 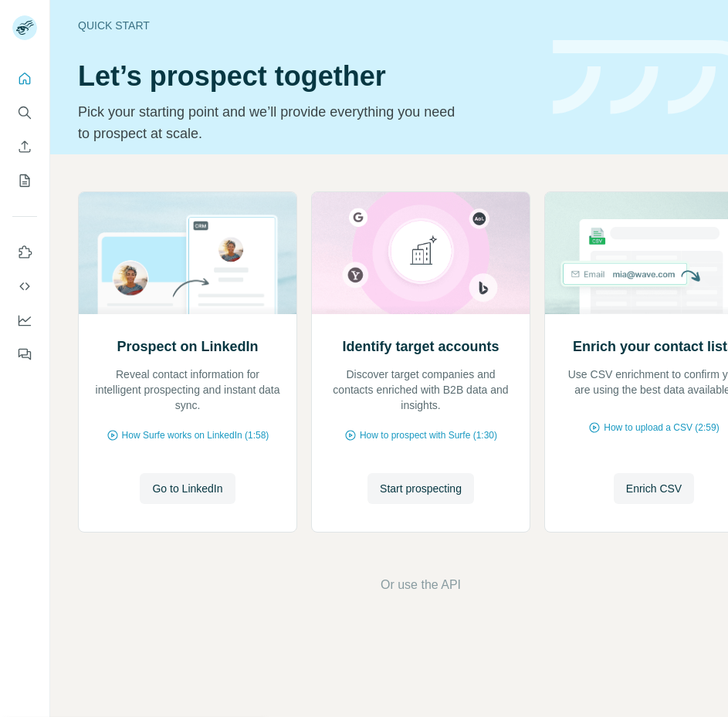 I want to click on span: Enrich CSV, so click(x=655, y=489).